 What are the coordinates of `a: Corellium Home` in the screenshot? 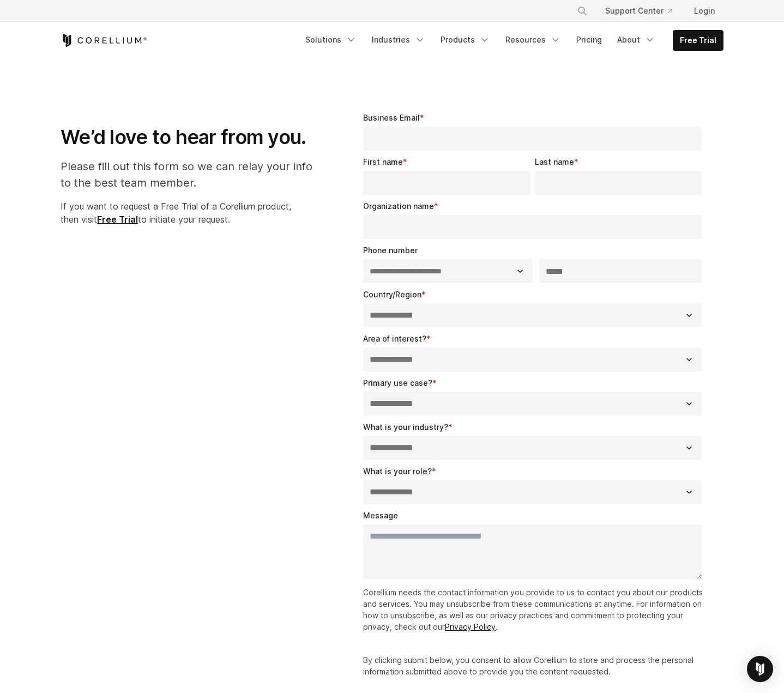 It's located at (103, 40).